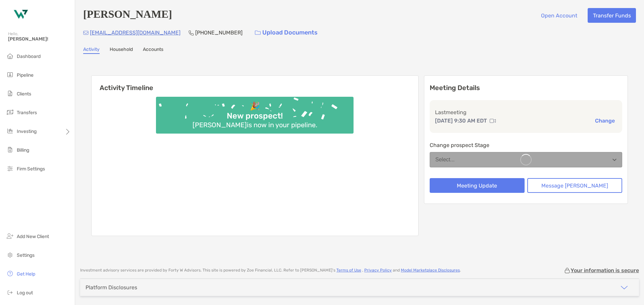  I want to click on button: Open Account, so click(559, 15).